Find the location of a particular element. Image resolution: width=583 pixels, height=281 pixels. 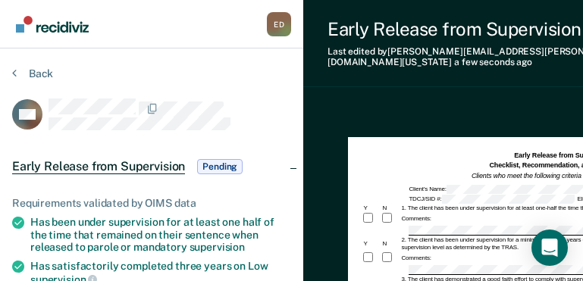

div: Has been under supervision for at least one half of the time that remained on their sentence when... is located at coordinates (161, 235).